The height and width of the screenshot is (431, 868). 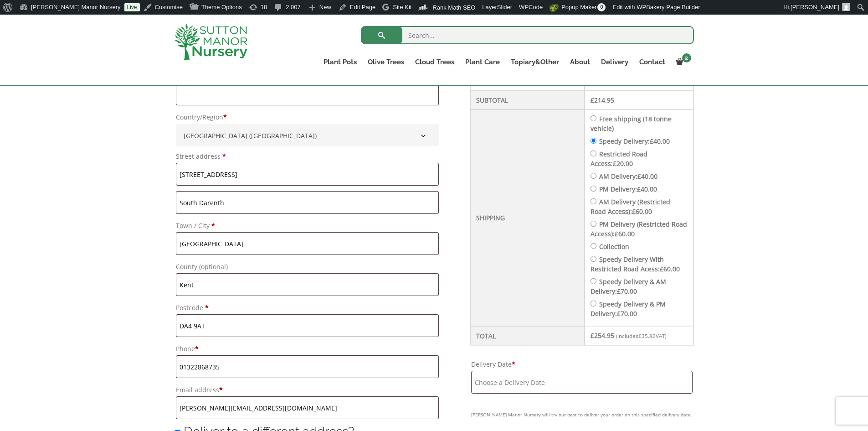 I want to click on a: Olive Trees, so click(x=386, y=62).